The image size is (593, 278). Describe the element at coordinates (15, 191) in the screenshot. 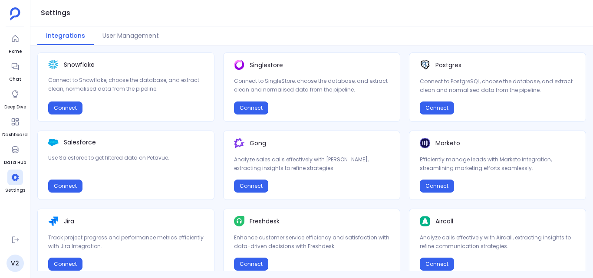

I see `span: Settings` at that location.